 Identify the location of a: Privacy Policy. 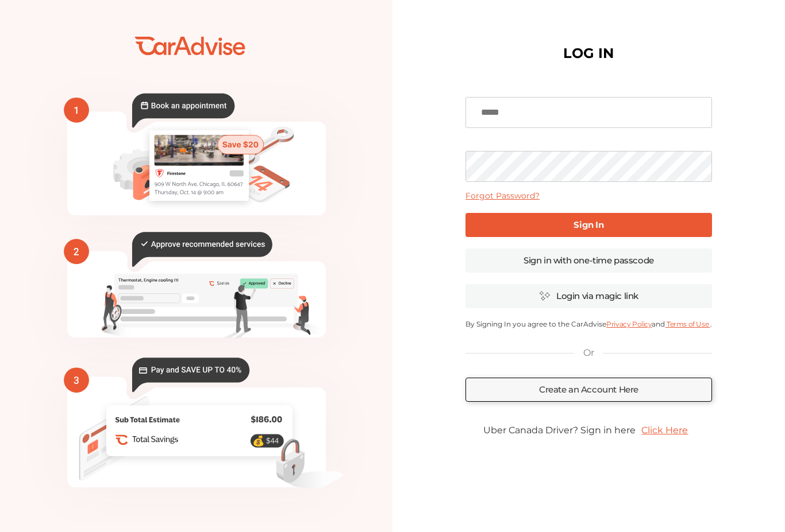
(628, 324).